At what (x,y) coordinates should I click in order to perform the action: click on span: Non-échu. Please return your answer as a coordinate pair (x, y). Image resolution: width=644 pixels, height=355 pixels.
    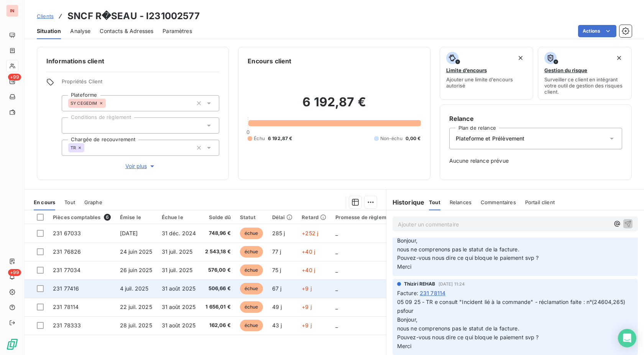
    Looking at the image, I should click on (392, 139).